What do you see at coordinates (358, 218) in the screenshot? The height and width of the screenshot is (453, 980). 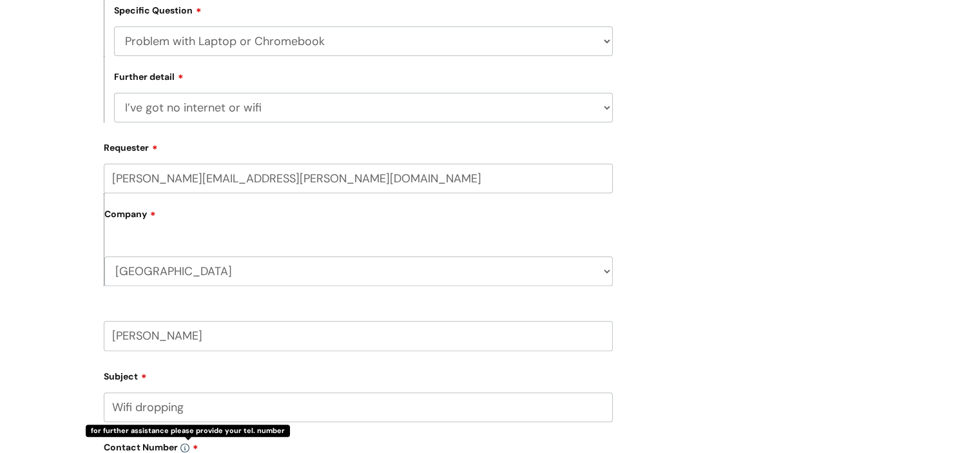 I see `label: Company` at bounding box center [358, 218].